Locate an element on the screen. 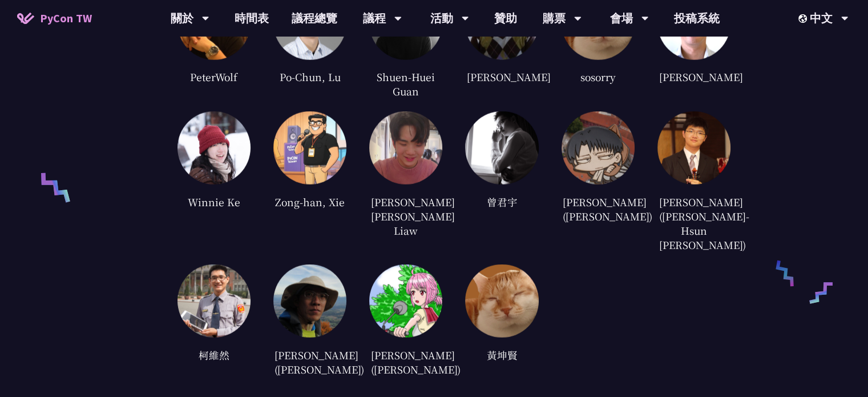  div: Shuen-Huei Guan is located at coordinates (406, 84).